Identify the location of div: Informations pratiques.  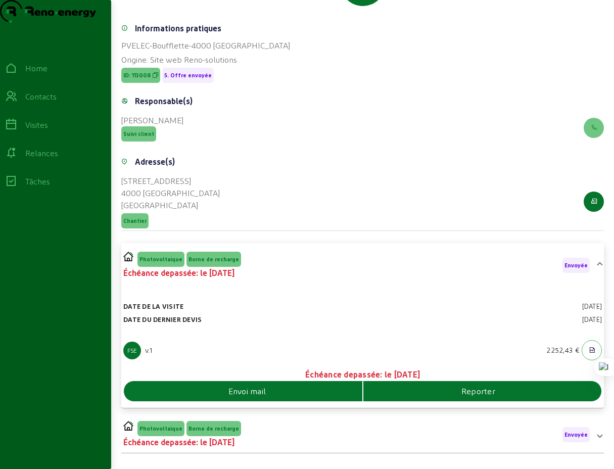
(178, 28).